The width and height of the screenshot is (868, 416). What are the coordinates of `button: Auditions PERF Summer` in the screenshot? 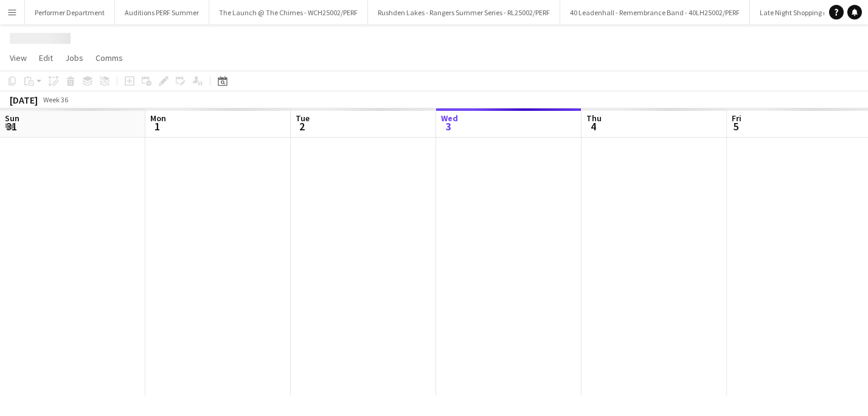 It's located at (162, 12).